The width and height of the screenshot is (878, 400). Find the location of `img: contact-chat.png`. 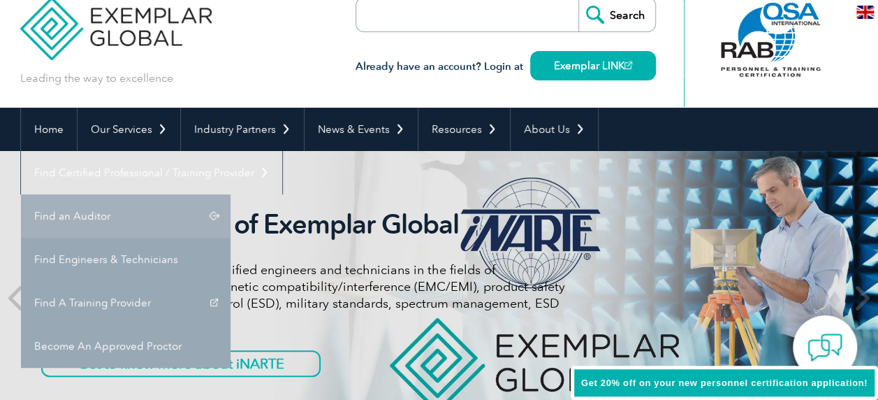

img: contact-chat.png is located at coordinates (825, 347).